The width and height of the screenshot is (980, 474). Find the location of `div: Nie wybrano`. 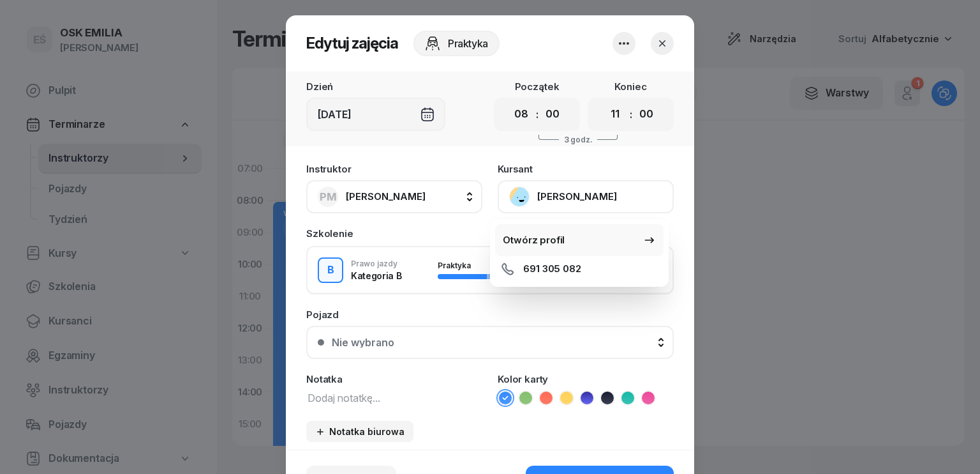

div: Nie wybrano is located at coordinates (363, 342).